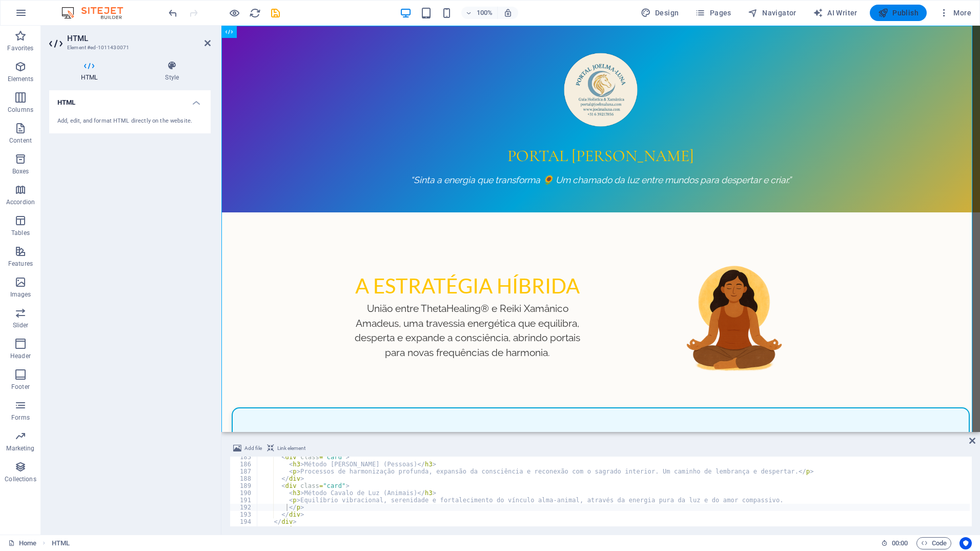  What do you see at coordinates (20, 140) in the screenshot?
I see `p: Content` at bounding box center [20, 140].